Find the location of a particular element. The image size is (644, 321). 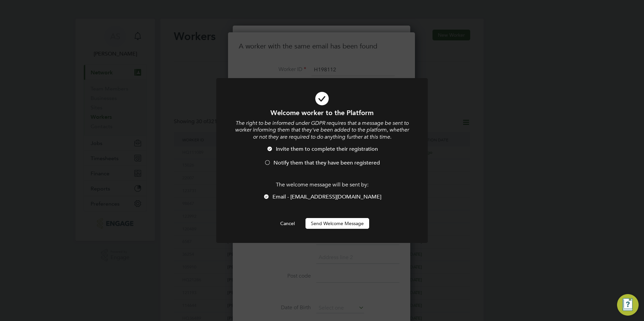

button: Engage Resource Center is located at coordinates (628, 305).